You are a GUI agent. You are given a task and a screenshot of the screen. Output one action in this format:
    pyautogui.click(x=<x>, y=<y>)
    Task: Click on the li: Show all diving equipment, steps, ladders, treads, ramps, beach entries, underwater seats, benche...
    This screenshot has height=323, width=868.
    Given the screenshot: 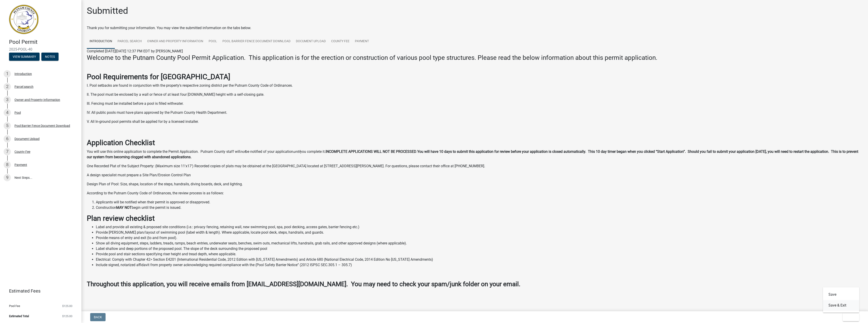 What is the action you would take?
    pyautogui.click(x=480, y=243)
    